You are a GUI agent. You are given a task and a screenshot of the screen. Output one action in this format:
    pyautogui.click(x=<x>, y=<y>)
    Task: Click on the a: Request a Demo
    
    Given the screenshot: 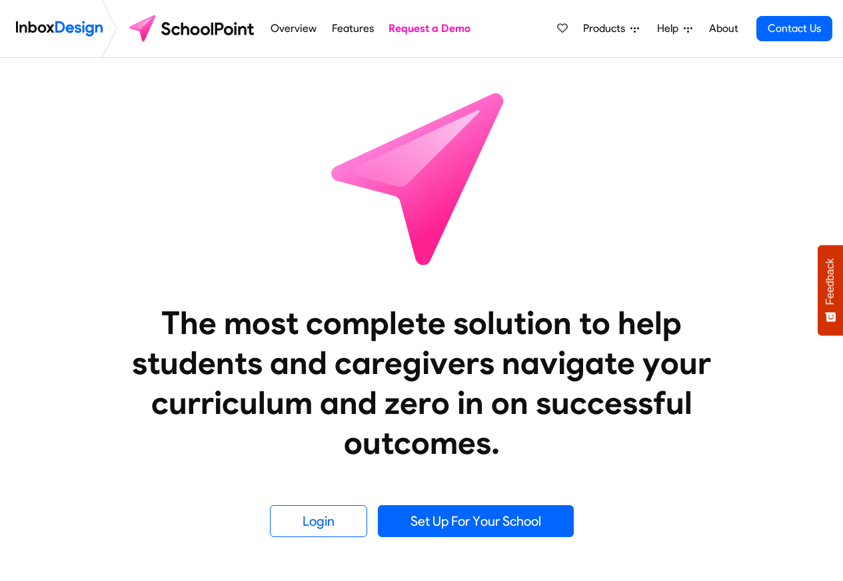 What is the action you would take?
    pyautogui.click(x=430, y=29)
    